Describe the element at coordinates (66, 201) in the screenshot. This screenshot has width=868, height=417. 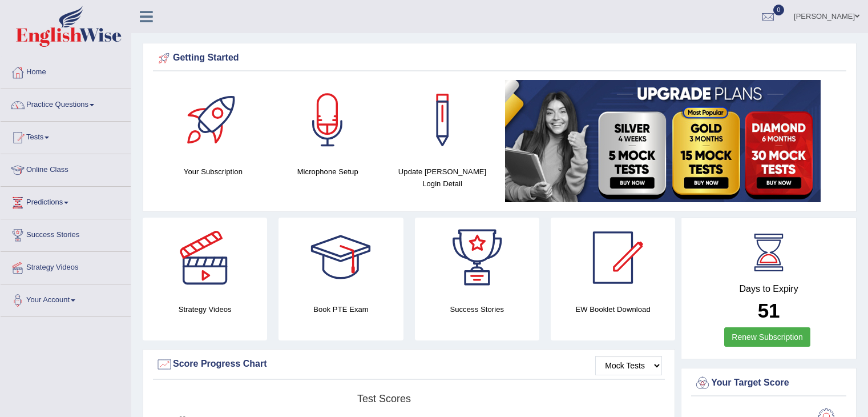
I see `a: Predictions` at that location.